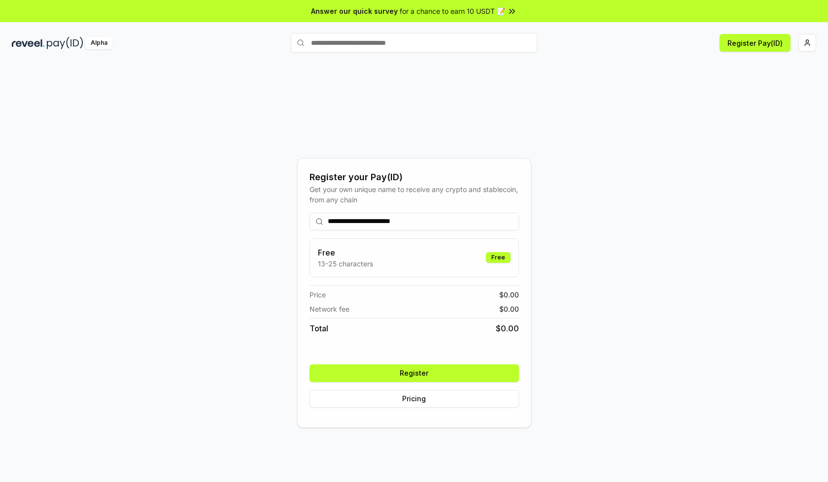 The width and height of the screenshot is (828, 482). I want to click on p: 13-25 characters, so click(345, 264).